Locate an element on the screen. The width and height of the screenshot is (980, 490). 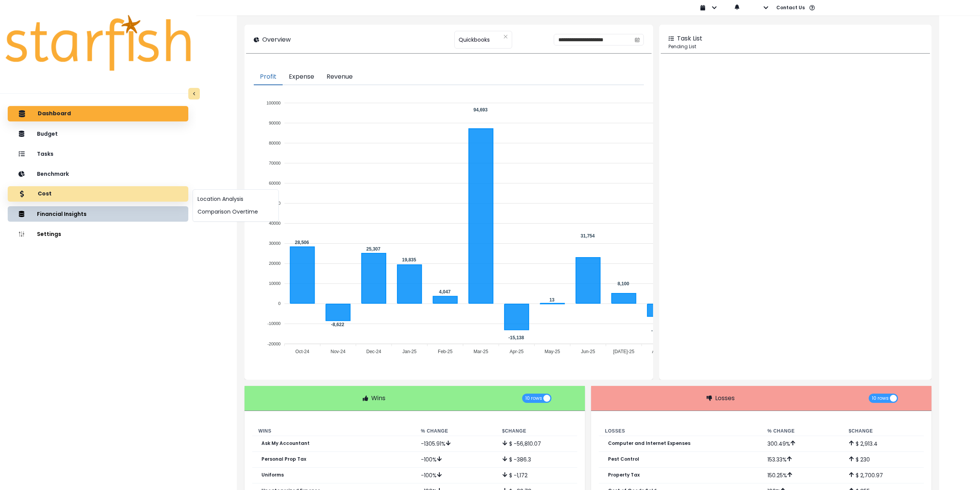
p: Cost is located at coordinates (45, 194).